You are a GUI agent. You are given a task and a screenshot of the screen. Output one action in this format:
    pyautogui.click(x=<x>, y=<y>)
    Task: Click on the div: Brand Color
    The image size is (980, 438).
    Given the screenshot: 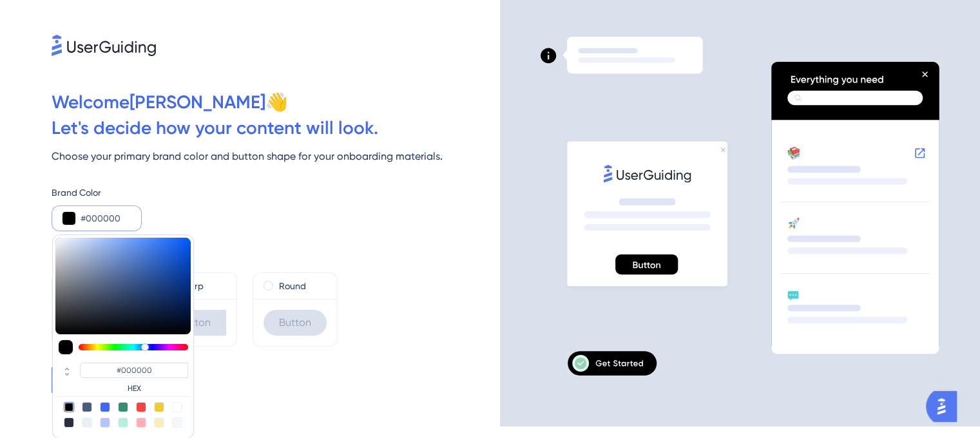 What is the action you would take?
    pyautogui.click(x=275, y=192)
    